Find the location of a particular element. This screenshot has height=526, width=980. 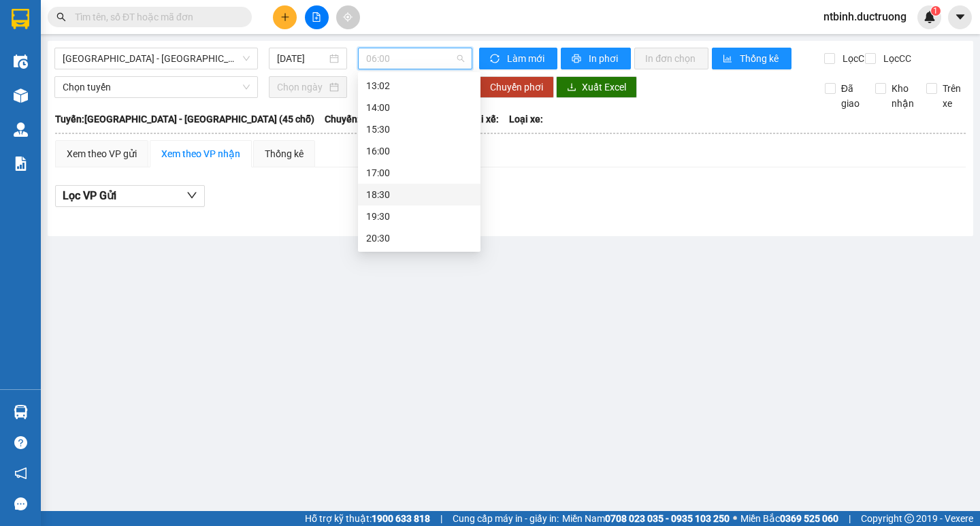

span: down is located at coordinates (192, 196).